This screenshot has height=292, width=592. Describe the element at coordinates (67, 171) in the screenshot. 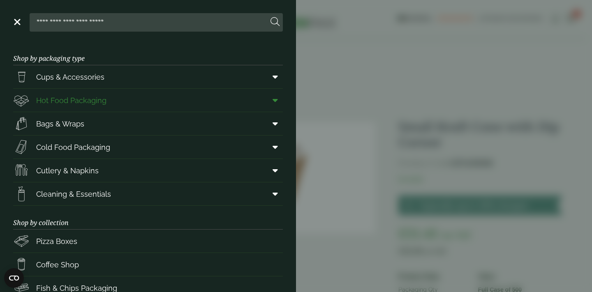

I see `span: Cutlery & Napkins` at that location.